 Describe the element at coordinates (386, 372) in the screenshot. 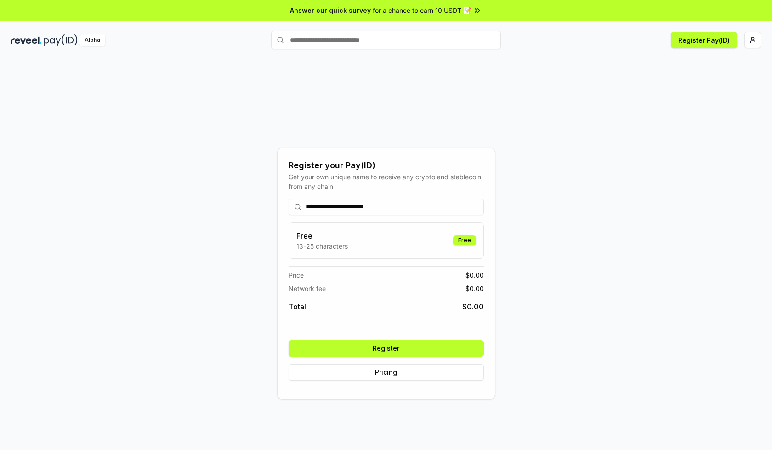

I see `button: Pricing` at that location.